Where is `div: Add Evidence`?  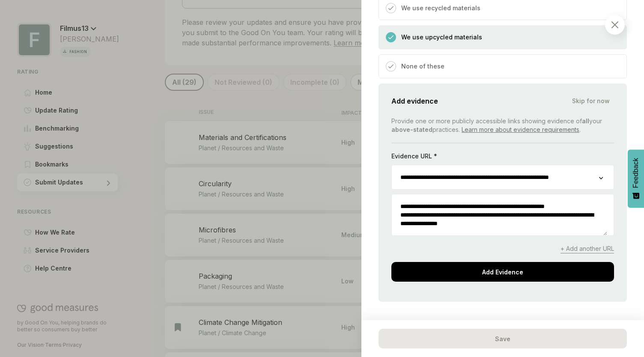
div: Add Evidence is located at coordinates (503, 272).